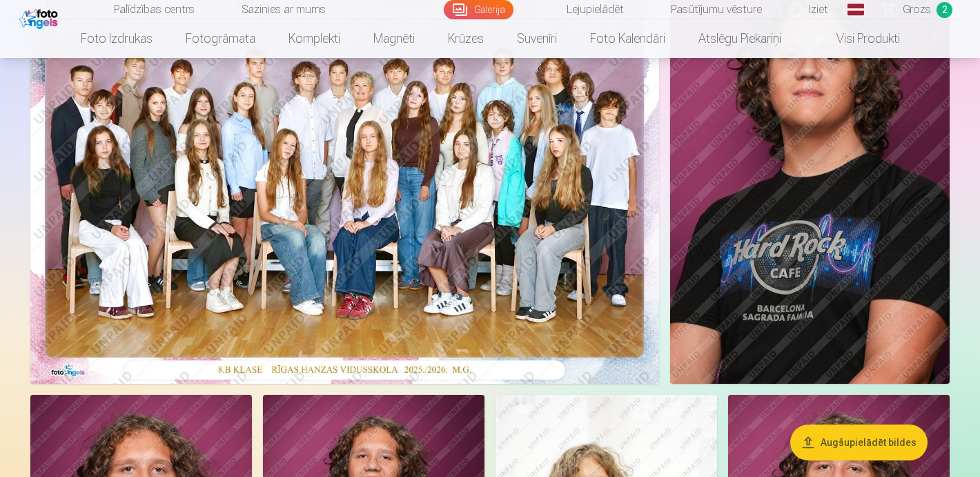 This screenshot has height=477, width=980. I want to click on a: Visi produkti, so click(857, 39).